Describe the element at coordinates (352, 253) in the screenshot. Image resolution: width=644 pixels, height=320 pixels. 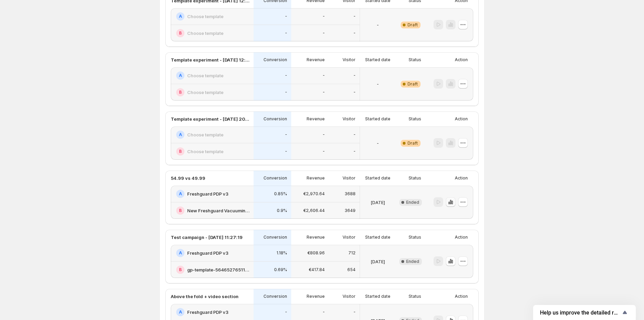
I see `p: 712` at that location.